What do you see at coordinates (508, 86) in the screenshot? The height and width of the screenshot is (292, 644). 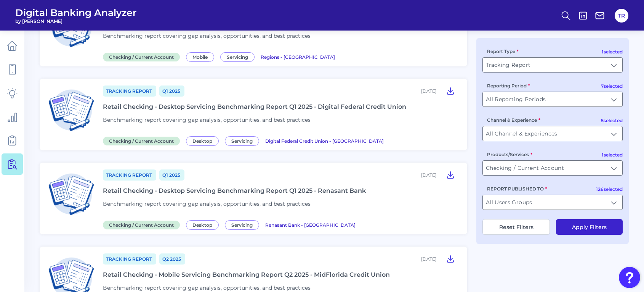 I see `label: Reporting Period` at bounding box center [508, 86].